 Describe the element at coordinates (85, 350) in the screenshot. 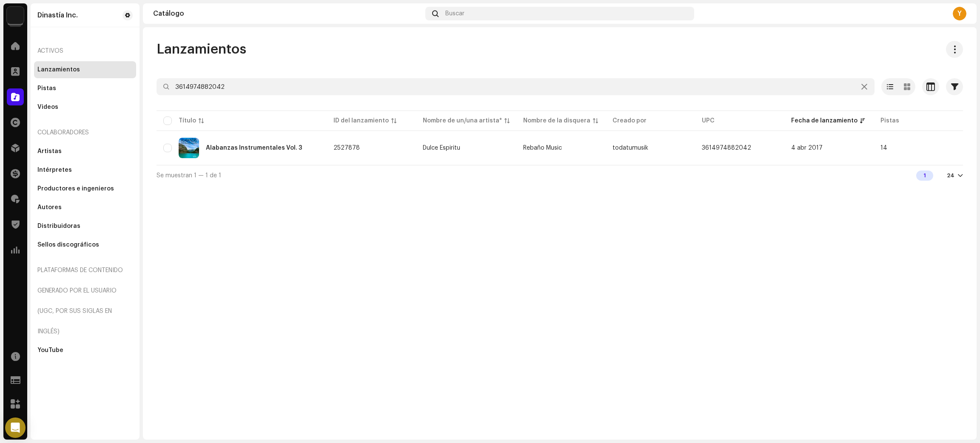

I see `re-m-nav-item: YouTube` at that location.